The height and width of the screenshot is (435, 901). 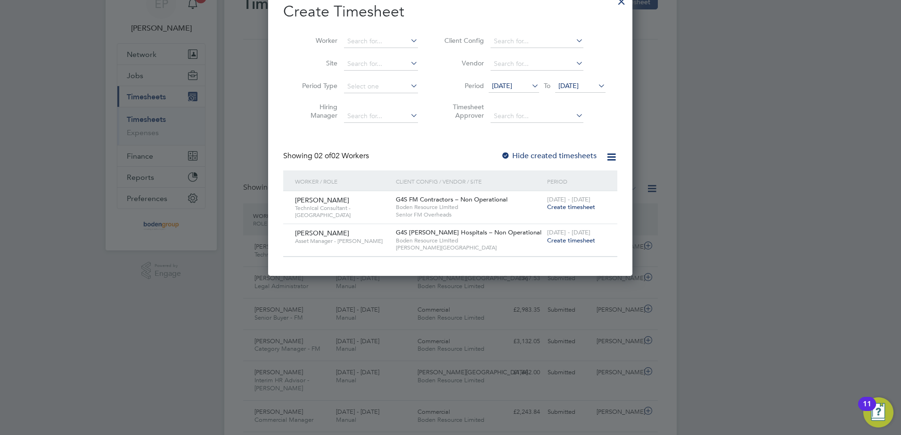 What do you see at coordinates (316, 63) in the screenshot?
I see `label: Site` at bounding box center [316, 63].